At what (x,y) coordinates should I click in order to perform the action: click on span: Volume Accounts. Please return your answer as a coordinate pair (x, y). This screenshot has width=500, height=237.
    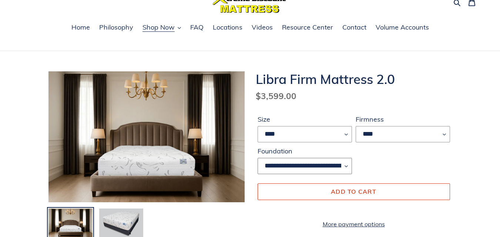
    Looking at the image, I should click on (402, 27).